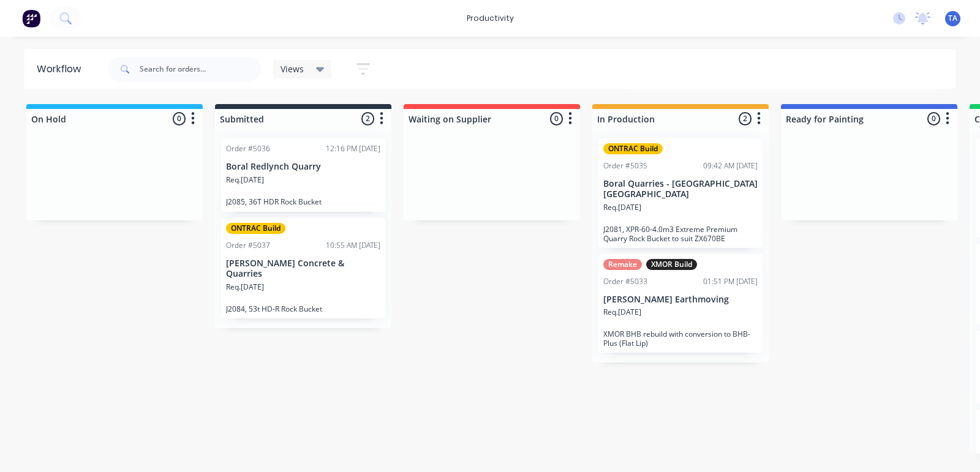 The image size is (980, 472). I want to click on p: J2084, 53t HD-R Rock Bucket, so click(304, 308).